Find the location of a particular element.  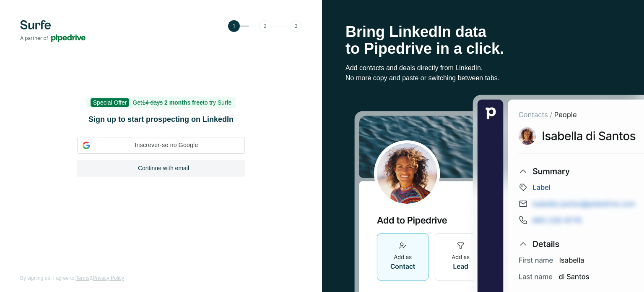

p: Add contacts and deals directly from LinkedIn. is located at coordinates (483, 68).